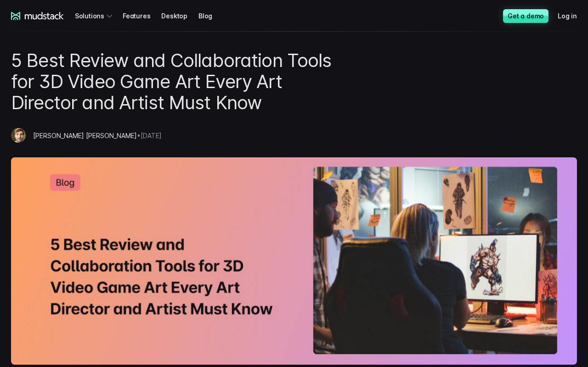 The width and height of the screenshot is (588, 367). Describe the element at coordinates (95, 16) in the screenshot. I see `div: Solutions` at that location.